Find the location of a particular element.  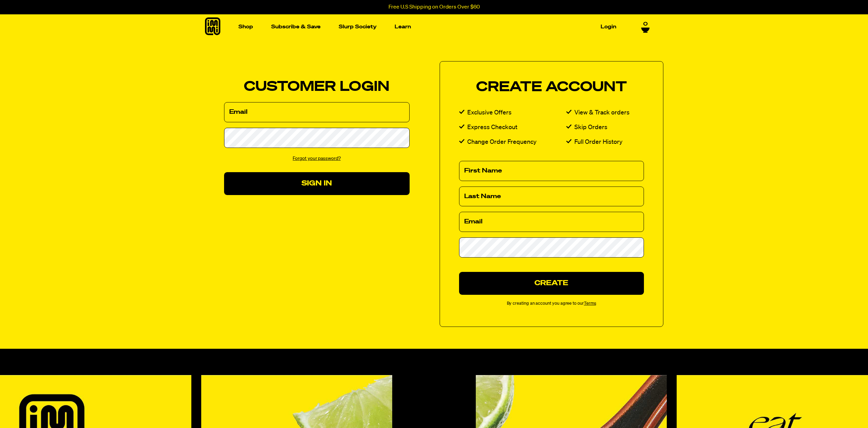

nav: Main navigation is located at coordinates (428, 27).